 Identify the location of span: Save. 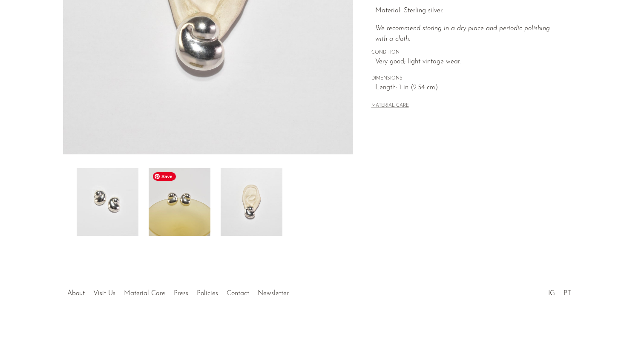
(165, 177).